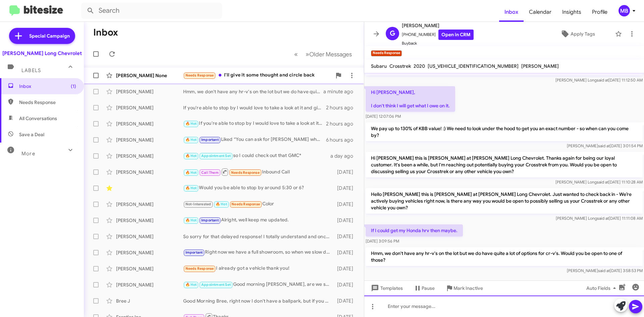 The width and height of the screenshot is (644, 317). I want to click on span: Save a Deal, so click(32, 135).